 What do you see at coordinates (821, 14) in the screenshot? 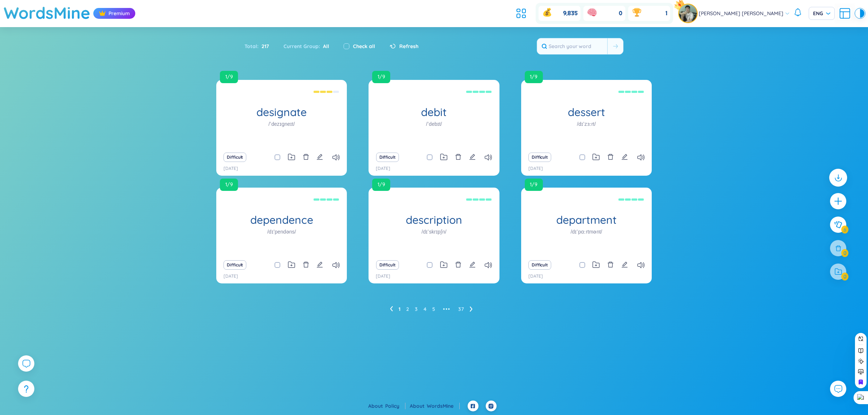
I see `span: ENG` at bounding box center [821, 14].